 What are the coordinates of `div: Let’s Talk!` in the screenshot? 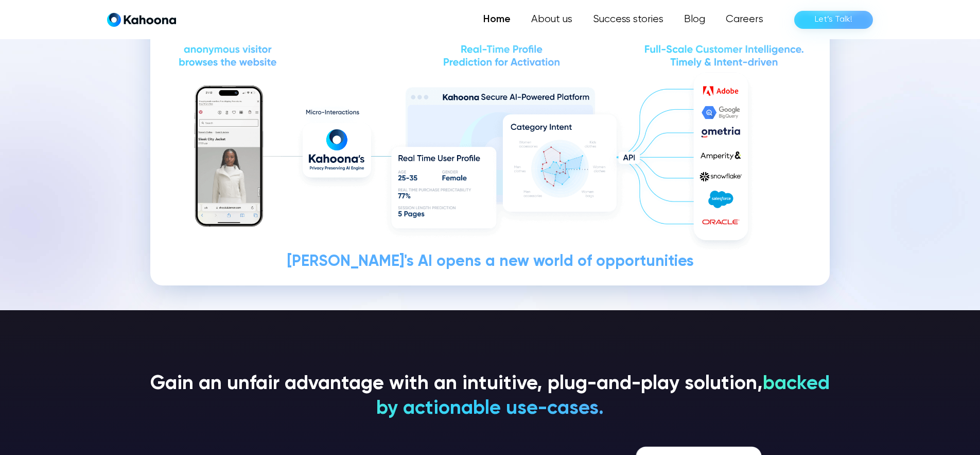 It's located at (834, 20).